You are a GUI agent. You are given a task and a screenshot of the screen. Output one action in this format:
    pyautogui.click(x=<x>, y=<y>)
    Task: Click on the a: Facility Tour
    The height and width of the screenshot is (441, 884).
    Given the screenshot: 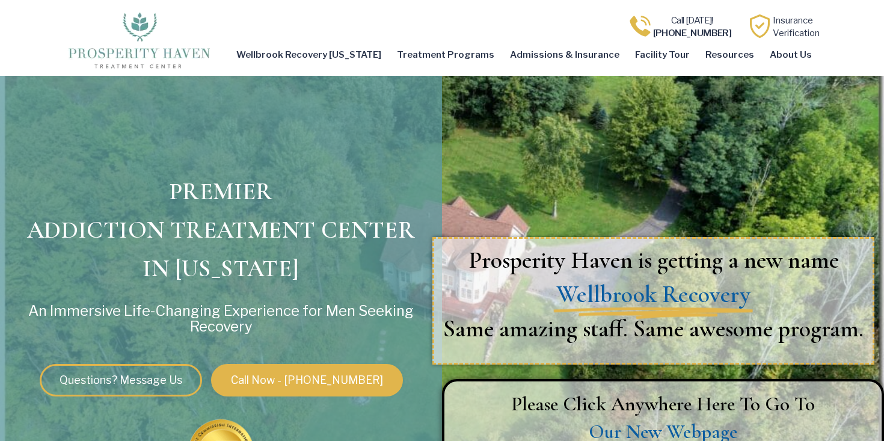 What is the action you would take?
    pyautogui.click(x=662, y=55)
    